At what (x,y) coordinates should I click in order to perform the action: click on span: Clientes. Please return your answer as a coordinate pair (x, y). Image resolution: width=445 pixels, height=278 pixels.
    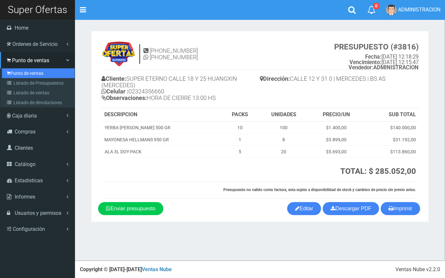
    Looking at the image, I should click on (24, 148).